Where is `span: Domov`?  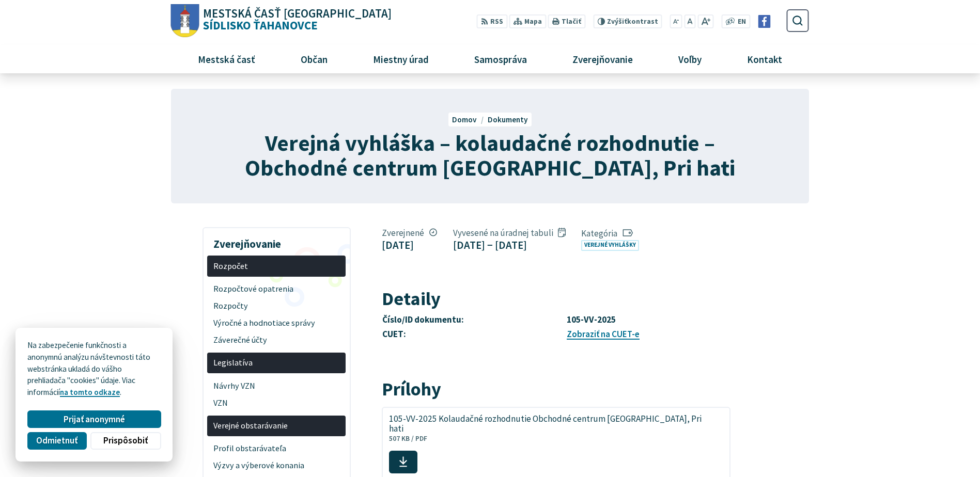
span: Domov is located at coordinates (465, 119).